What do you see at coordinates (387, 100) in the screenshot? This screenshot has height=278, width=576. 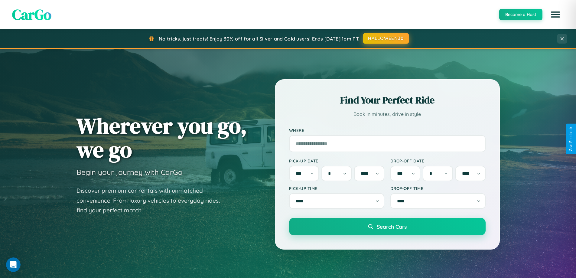 I see `h2: Find Your Perfect Ride` at bounding box center [387, 100].